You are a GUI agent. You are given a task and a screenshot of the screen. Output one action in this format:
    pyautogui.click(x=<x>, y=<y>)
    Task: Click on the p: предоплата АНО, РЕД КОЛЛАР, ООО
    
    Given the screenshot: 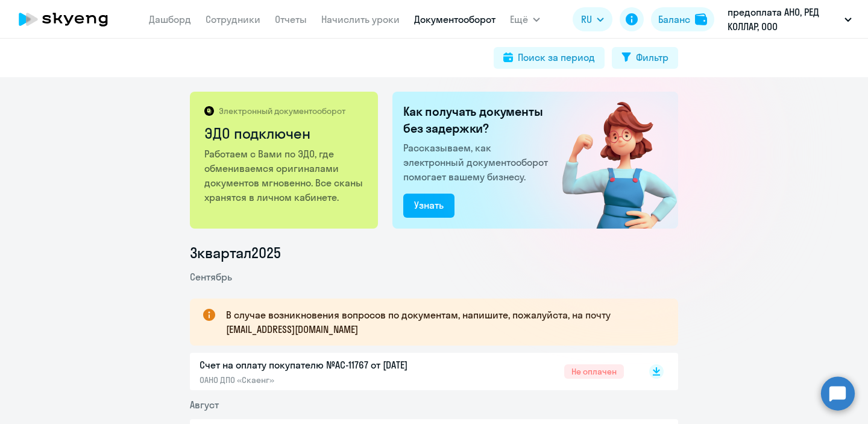 What is the action you would take?
    pyautogui.click(x=784, y=19)
    